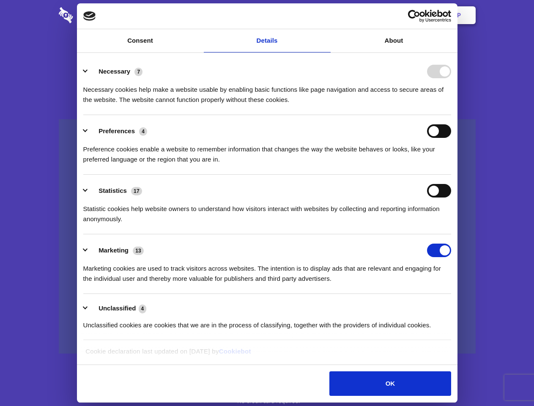 Image resolution: width=534 pixels, height=406 pixels. What do you see at coordinates (137, 191) in the screenshot?
I see `span: 17` at bounding box center [137, 191].